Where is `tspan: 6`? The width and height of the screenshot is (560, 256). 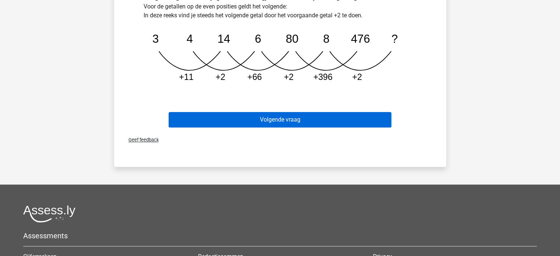
tspan: 6 is located at coordinates (258, 39).